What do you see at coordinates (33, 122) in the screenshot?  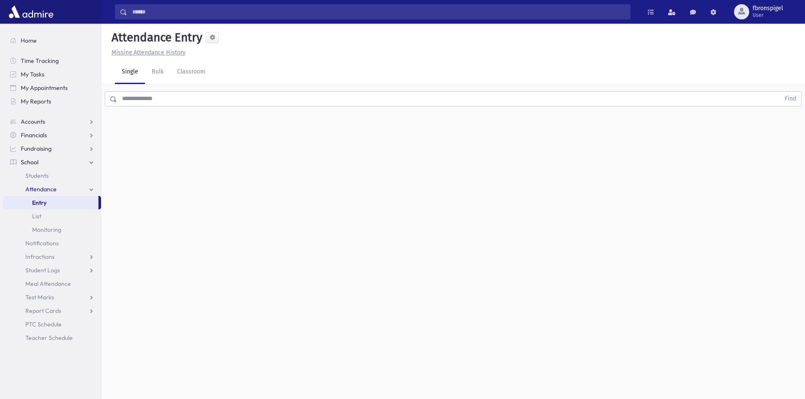 I see `span: Accounts` at bounding box center [33, 122].